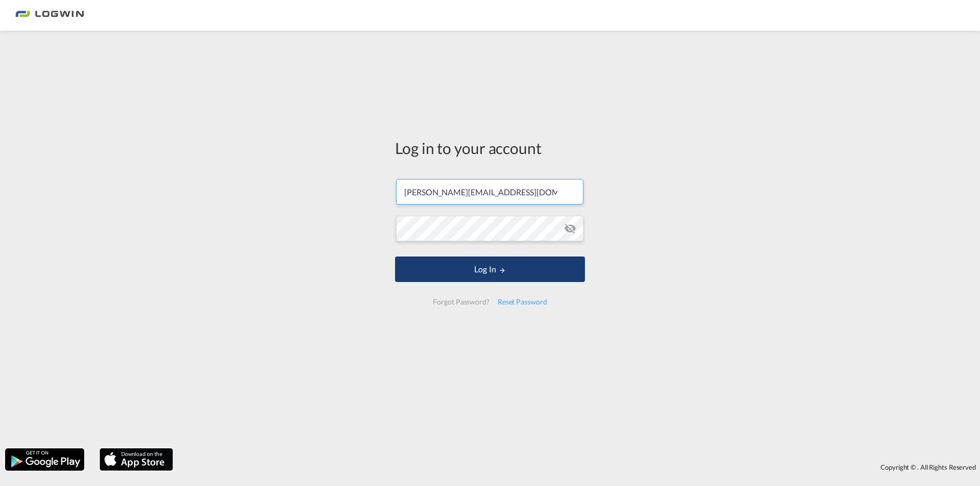 Image resolution: width=980 pixels, height=486 pixels. What do you see at coordinates (489, 192) in the screenshot?
I see `input: Enter email/phone number` at bounding box center [489, 192].